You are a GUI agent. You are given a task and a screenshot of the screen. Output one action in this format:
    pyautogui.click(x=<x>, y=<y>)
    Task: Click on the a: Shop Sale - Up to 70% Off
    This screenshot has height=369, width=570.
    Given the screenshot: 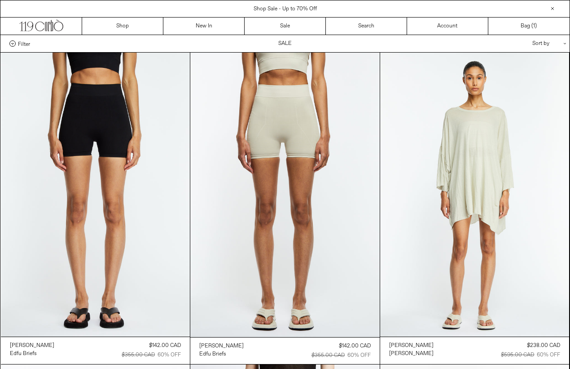 What is the action you would take?
    pyautogui.click(x=285, y=9)
    